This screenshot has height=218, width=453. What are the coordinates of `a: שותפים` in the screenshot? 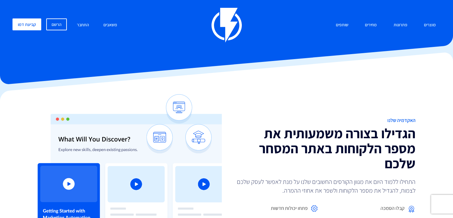 It's located at (342, 25).